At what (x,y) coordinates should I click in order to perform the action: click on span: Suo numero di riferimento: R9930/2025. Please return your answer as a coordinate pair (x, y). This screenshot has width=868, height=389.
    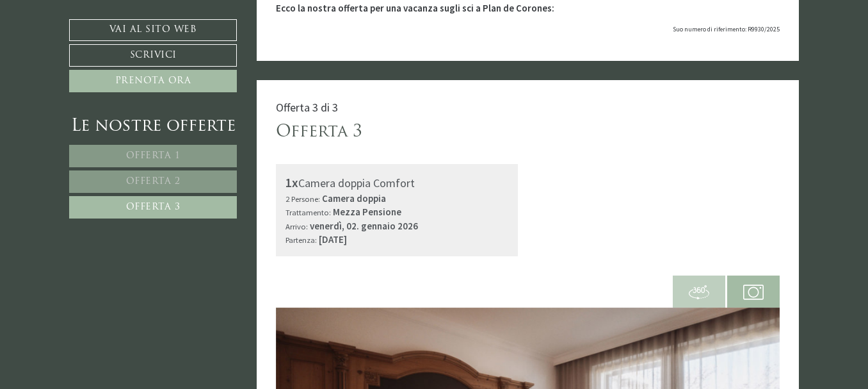
    Looking at the image, I should click on (726, 29).